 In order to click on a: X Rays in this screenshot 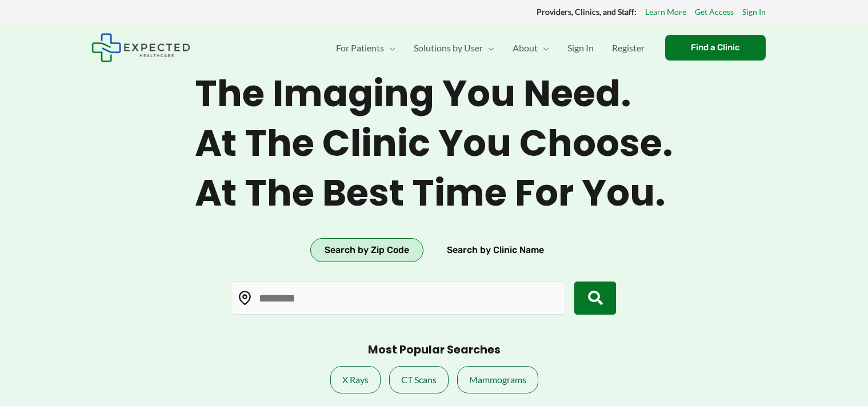, I will do `click(355, 380)`.